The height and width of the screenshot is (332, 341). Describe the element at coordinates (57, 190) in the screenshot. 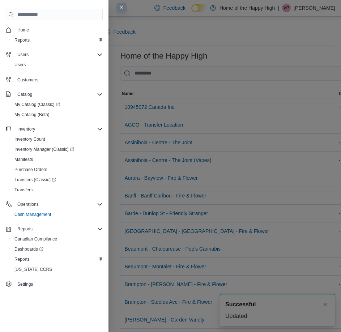

I see `button: Transfers` at that location.